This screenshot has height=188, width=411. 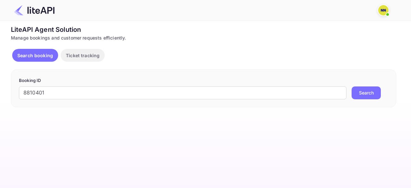 I want to click on p: Booking ID, so click(x=204, y=81).